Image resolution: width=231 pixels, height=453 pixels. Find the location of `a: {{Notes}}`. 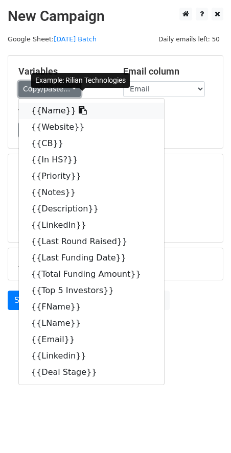

a: {{Notes}} is located at coordinates (91, 192).